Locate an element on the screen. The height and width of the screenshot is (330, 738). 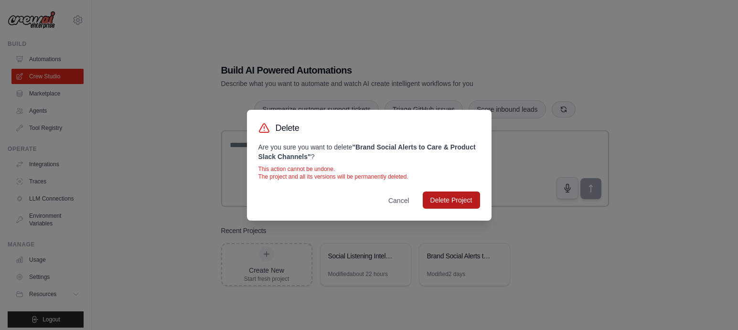
p: The project and all its versions will be permanently deleted. is located at coordinates (369, 177).